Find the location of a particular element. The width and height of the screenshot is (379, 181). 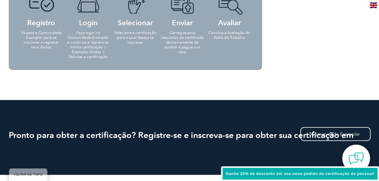

font: Enviar is located at coordinates (182, 23).